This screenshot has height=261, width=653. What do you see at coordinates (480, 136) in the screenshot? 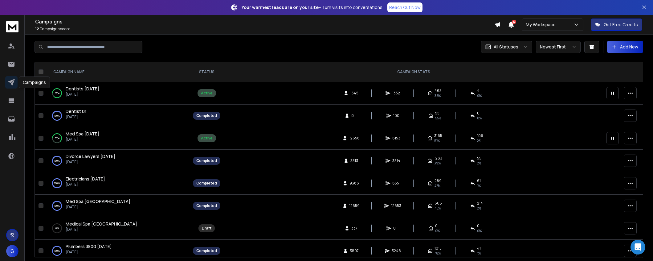
I see `span: 106` at bounding box center [480, 136].